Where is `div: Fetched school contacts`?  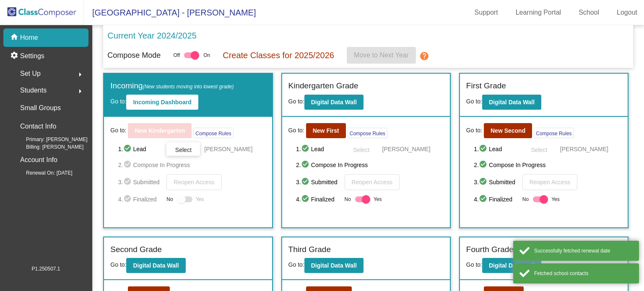 div: Fetched school contacts is located at coordinates (583, 273).